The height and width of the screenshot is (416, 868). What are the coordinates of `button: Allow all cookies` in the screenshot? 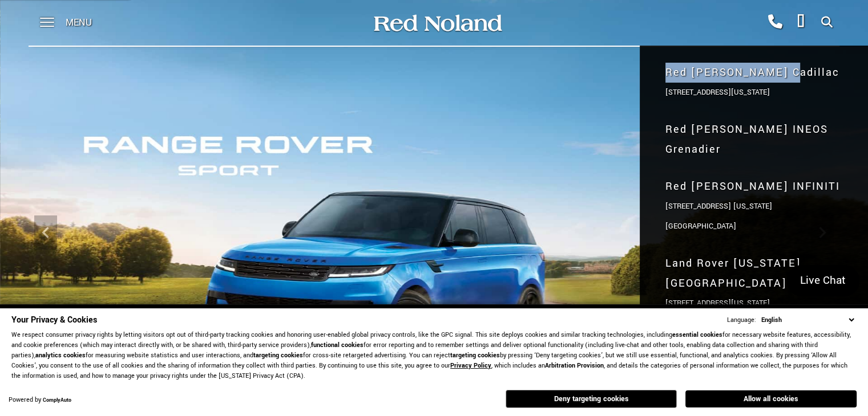 It's located at (771, 399).